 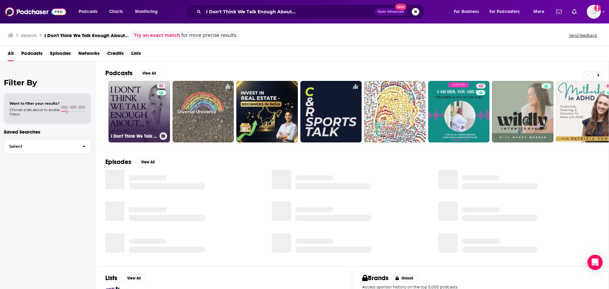 I want to click on span: New, so click(x=401, y=7).